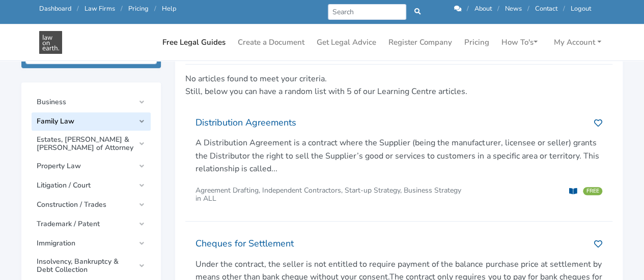  I want to click on a: Register Company, so click(420, 42).